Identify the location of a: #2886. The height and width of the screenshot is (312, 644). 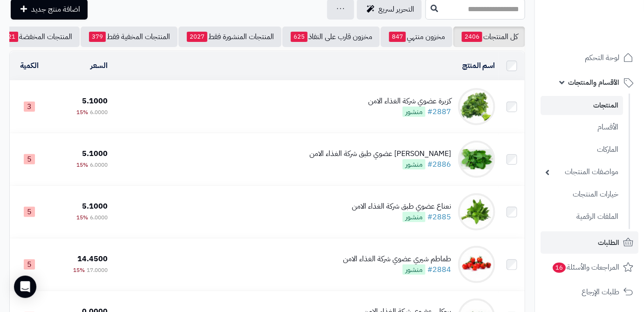
(439, 165).